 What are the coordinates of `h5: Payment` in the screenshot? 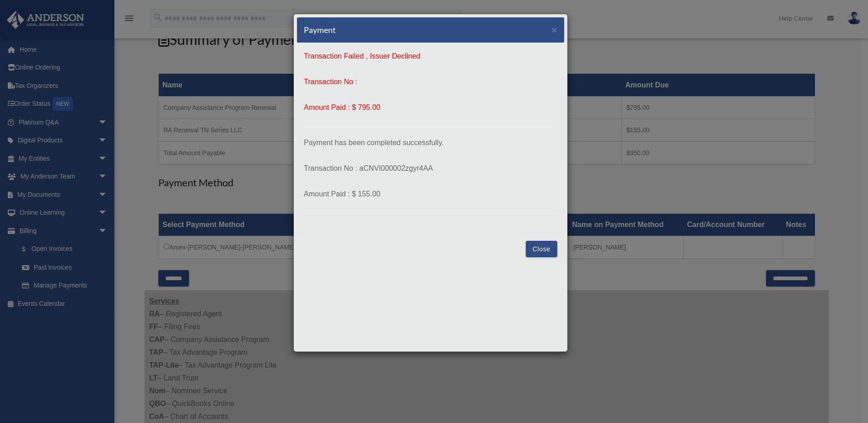 It's located at (319, 30).